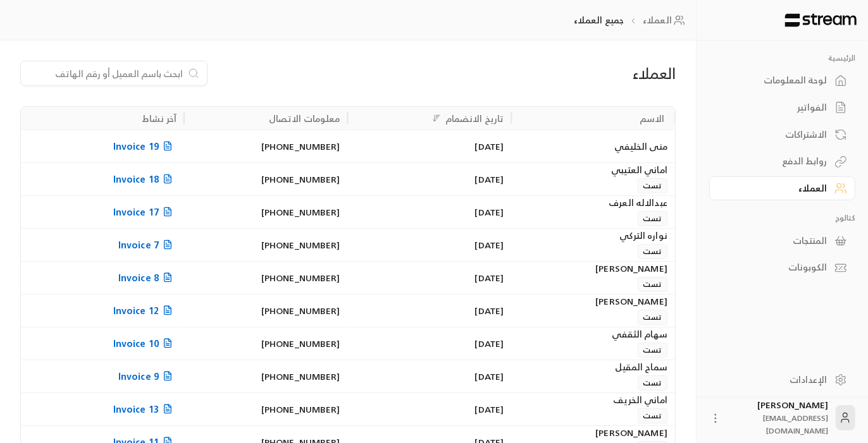 The height and width of the screenshot is (443, 868). Describe the element at coordinates (782, 267) in the screenshot. I see `a: الكوبونات` at that location.